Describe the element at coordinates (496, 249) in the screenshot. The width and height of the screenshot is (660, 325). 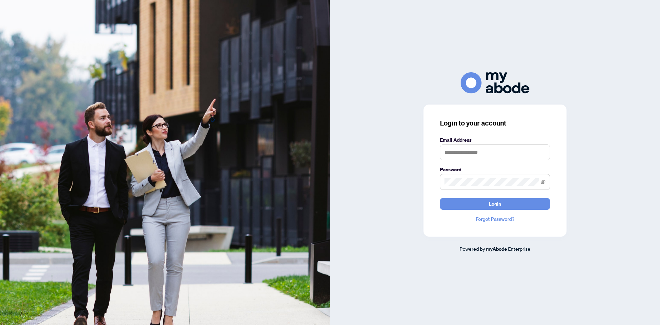
I see `a: myAbode` at that location.